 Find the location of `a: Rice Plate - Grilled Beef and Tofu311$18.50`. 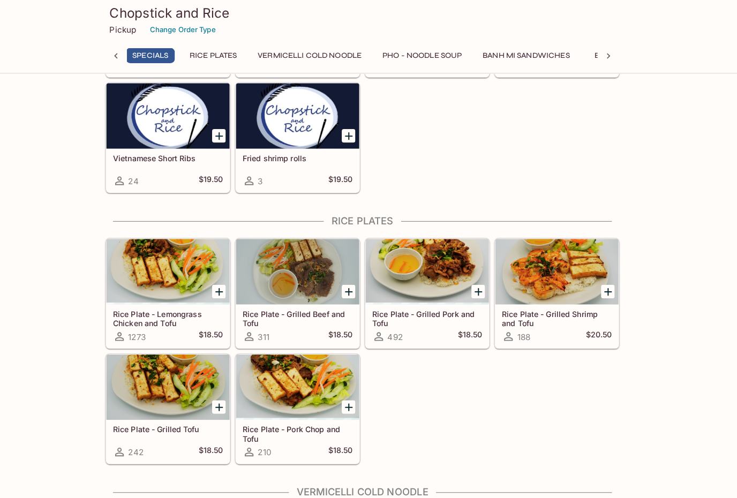

a: Rice Plate - Grilled Beef and Tofu311$18.50 is located at coordinates (305, 289).